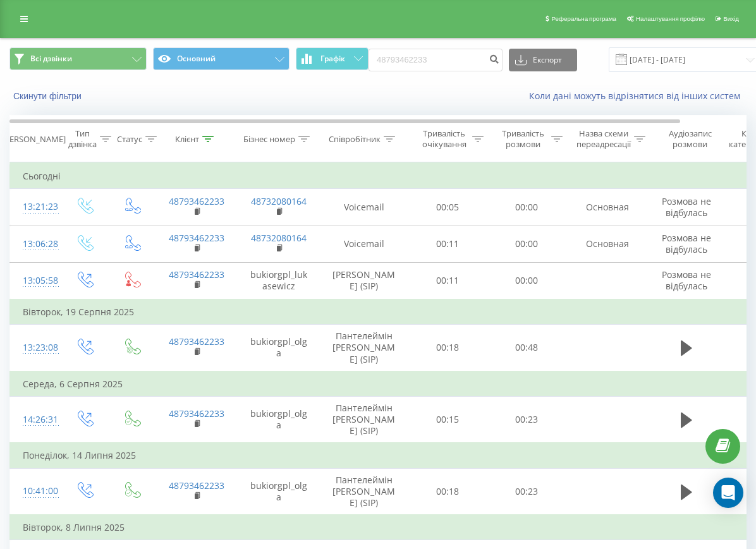 The image size is (756, 549). Describe the element at coordinates (637, 95) in the screenshot. I see `a: Коли дані можуть відрізнятися вiд інших систем` at that location.